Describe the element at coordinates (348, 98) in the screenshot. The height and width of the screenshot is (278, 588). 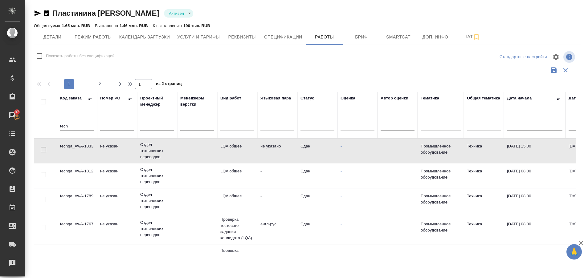
I see `div: Оценка` at that location.